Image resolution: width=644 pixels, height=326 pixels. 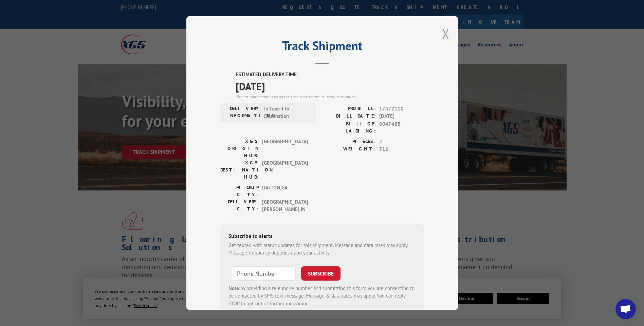 I want to click on label: XGS DESTINATION HUB:, so click(x=239, y=170).